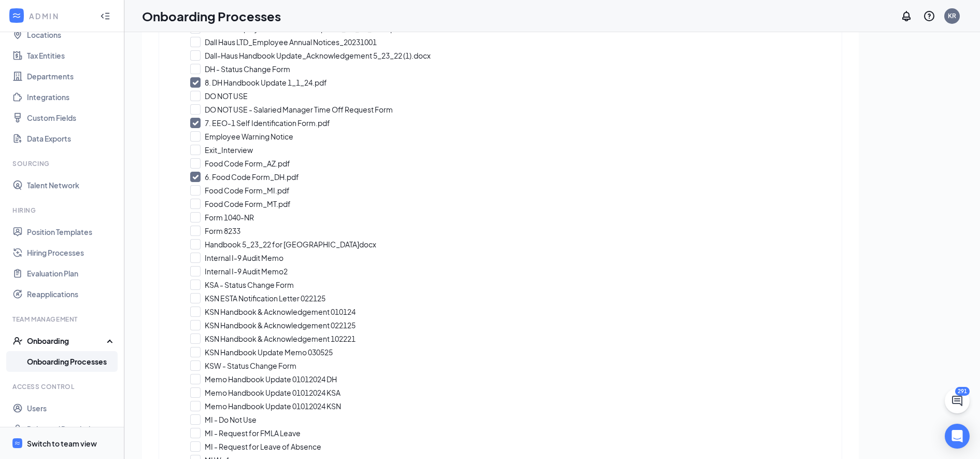 This screenshot has width=980, height=459. I want to click on div: Access control, so click(62, 386).